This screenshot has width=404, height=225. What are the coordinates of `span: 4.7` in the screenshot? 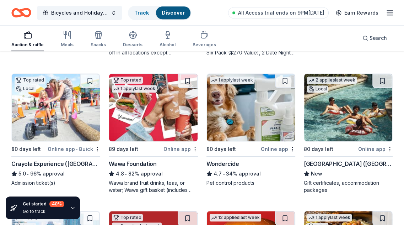 It's located at (217, 173).